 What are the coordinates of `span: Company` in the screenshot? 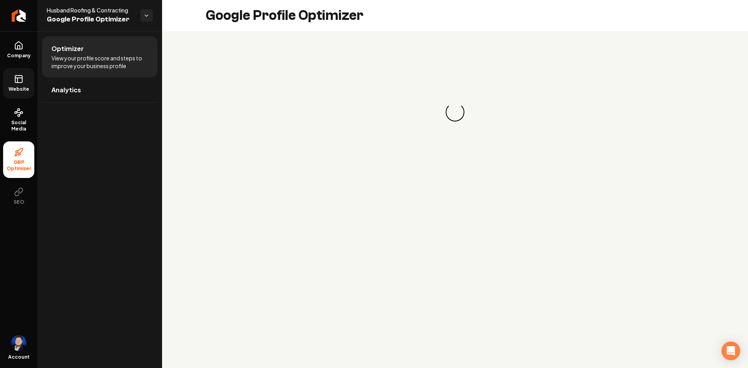 It's located at (19, 56).